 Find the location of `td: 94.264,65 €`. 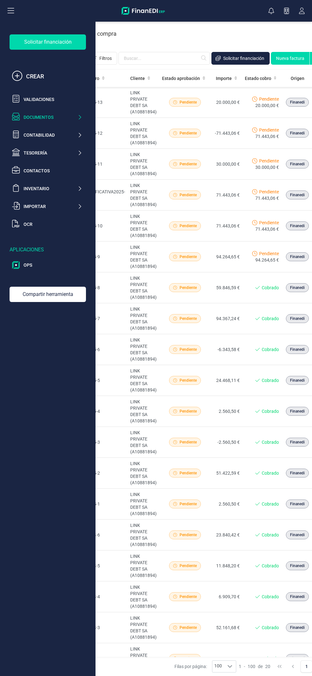

td: 94.264,65 € is located at coordinates (226, 257).